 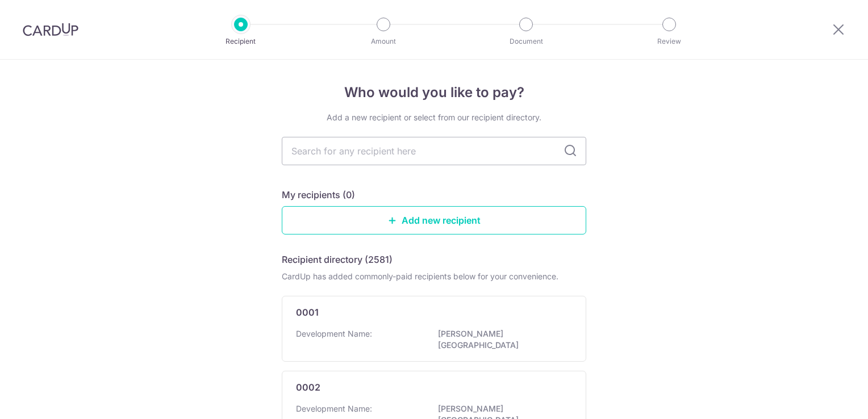 What do you see at coordinates (308, 388) in the screenshot?
I see `p: 0002` at bounding box center [308, 388].